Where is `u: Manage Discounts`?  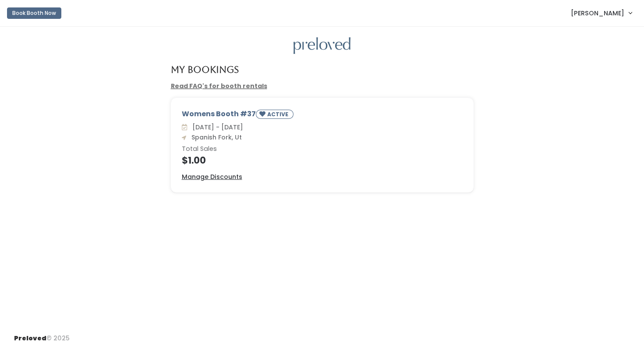
u: Manage Discounts is located at coordinates (212, 177).